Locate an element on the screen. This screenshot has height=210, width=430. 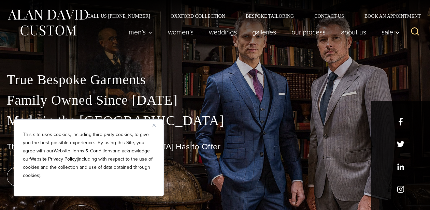
nav: Primary Navigation is located at coordinates (263, 32).